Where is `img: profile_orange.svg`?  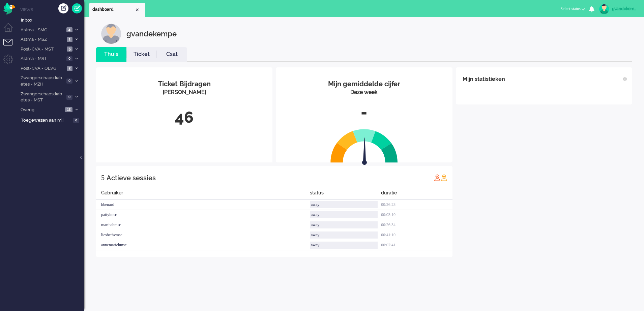 img: profile_orange.svg is located at coordinates (445, 178).